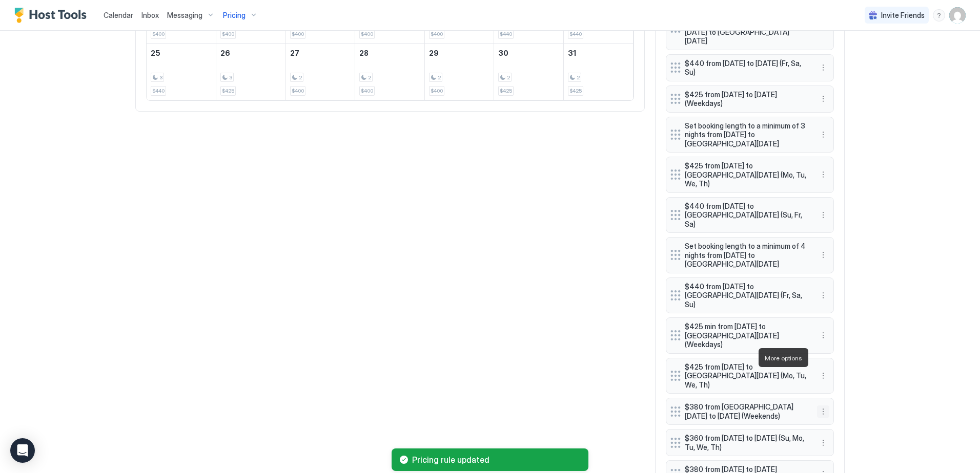 This screenshot has height=473, width=980. Describe the element at coordinates (155, 53) in the screenshot. I see `span: 25` at that location.